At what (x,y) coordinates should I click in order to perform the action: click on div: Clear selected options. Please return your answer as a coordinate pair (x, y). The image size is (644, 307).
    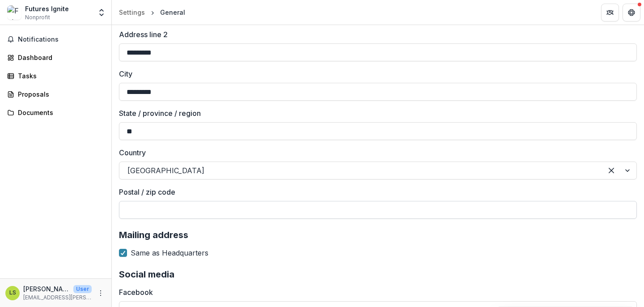
    Looking at the image, I should click on (611, 171).